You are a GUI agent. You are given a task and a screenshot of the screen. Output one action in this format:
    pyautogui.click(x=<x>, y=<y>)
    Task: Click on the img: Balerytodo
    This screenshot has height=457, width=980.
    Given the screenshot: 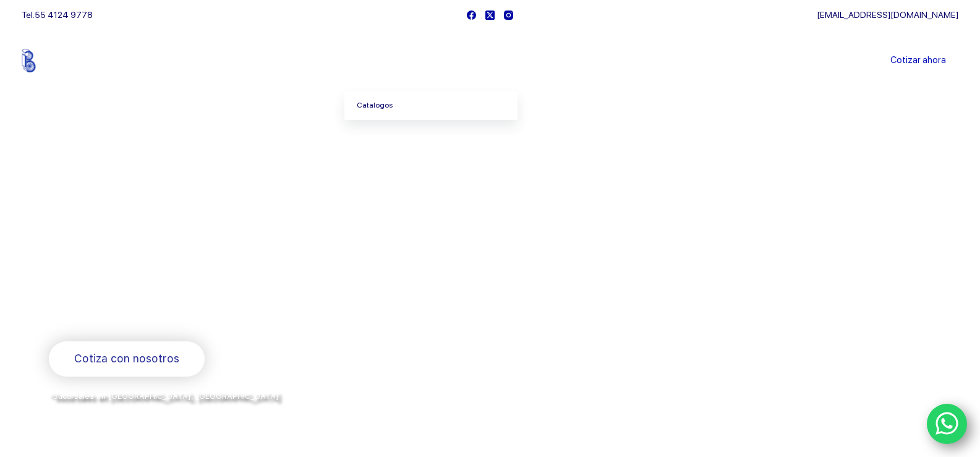 What is the action you would take?
    pyautogui.click(x=60, y=61)
    